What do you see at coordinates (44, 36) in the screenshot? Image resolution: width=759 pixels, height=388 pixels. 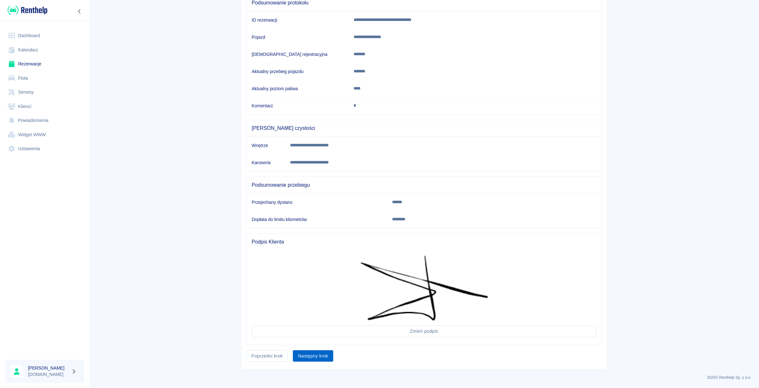 I see `a: Dashboard` at bounding box center [44, 36].